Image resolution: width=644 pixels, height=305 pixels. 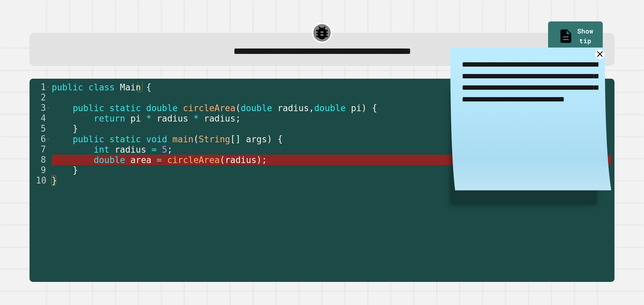 I want to click on div: 1, so click(x=40, y=87).